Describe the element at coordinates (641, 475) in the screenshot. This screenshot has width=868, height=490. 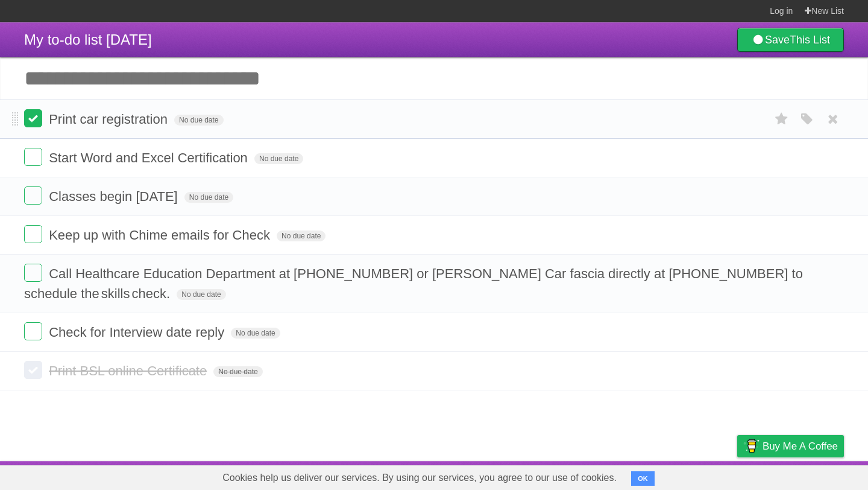
I see `a: Developers` at that location.